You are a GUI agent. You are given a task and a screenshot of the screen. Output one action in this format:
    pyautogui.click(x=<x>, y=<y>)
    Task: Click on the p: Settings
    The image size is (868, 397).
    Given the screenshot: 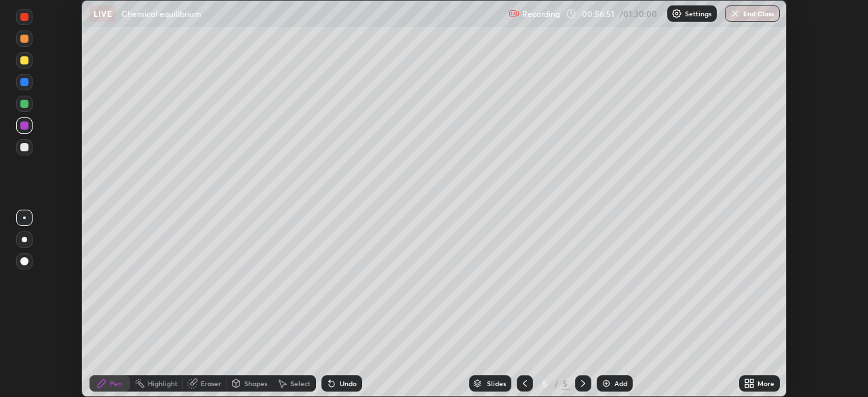 What is the action you would take?
    pyautogui.click(x=698, y=14)
    